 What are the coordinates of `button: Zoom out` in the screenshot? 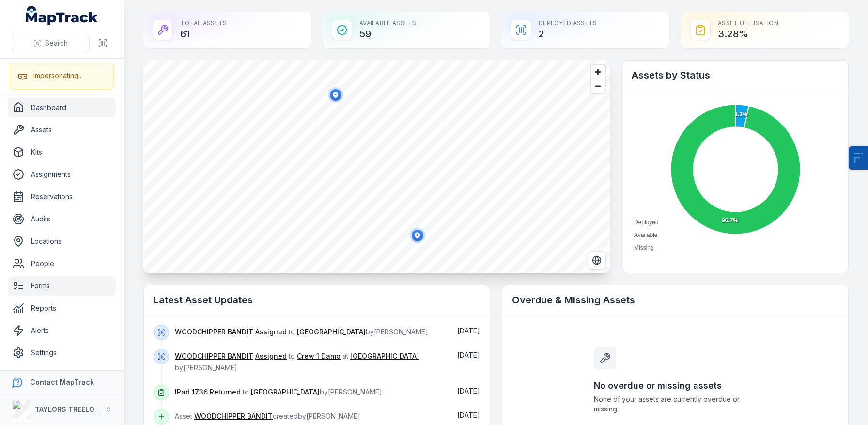 It's located at (598, 86).